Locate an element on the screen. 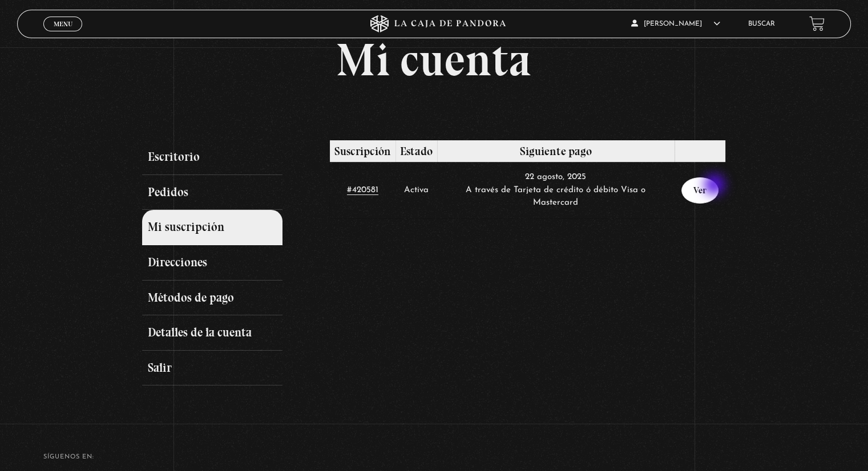 This screenshot has width=868, height=471. td: Activa is located at coordinates (416, 190).